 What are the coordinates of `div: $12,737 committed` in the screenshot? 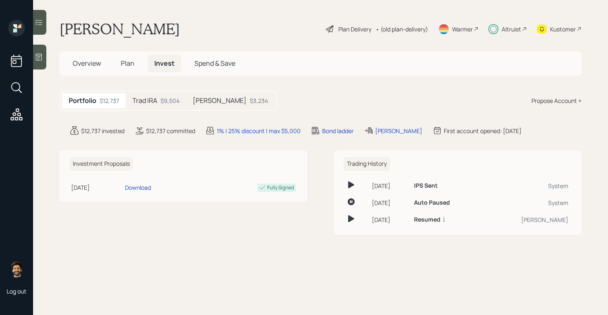 It's located at (170, 131).